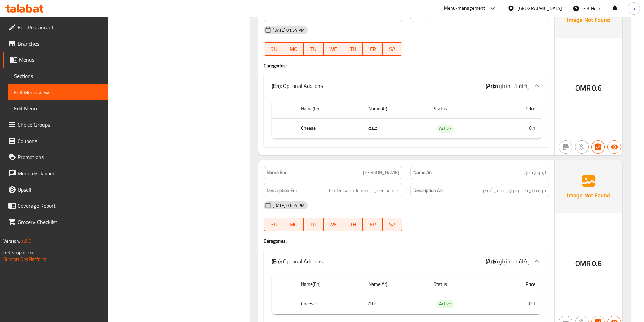 This screenshot has width=644, height=322. What do you see at coordinates (60, 206) in the screenshot?
I see `span: Coverage Report` at bounding box center [60, 206].